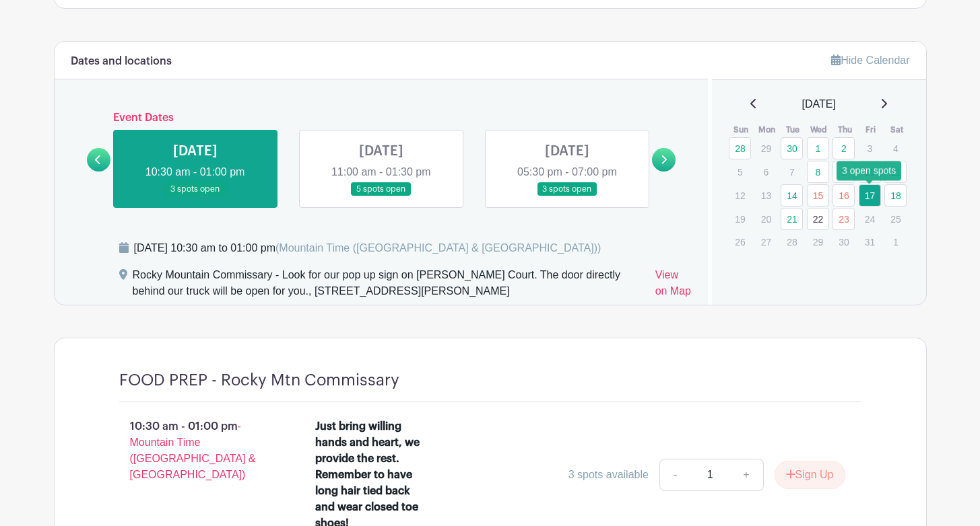  I want to click on p: 27, so click(766, 242).